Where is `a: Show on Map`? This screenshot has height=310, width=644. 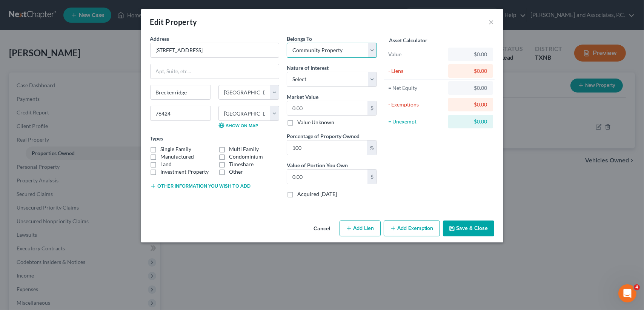 a: Show on Map is located at coordinates (238, 126).